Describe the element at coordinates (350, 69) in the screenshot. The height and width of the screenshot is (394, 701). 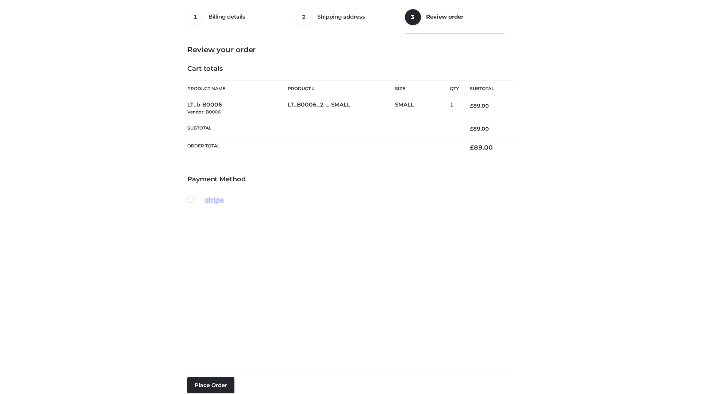
I see `h4: Cart totals` at that location.